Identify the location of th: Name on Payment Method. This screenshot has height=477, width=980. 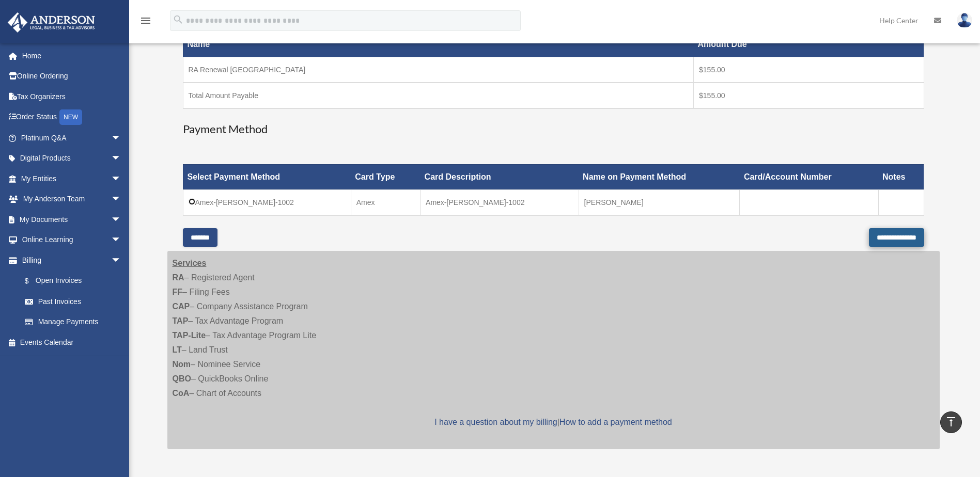
(659, 176).